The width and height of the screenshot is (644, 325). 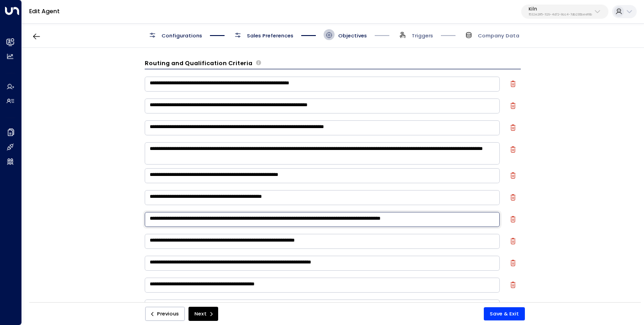 What do you see at coordinates (181, 36) in the screenshot?
I see `span: Configurations` at bounding box center [181, 36].